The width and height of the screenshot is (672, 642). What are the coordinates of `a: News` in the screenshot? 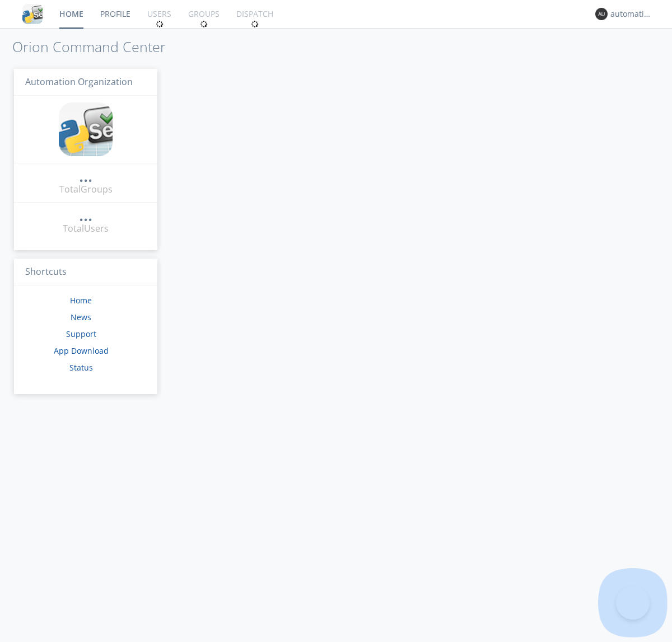 It's located at (80, 317).